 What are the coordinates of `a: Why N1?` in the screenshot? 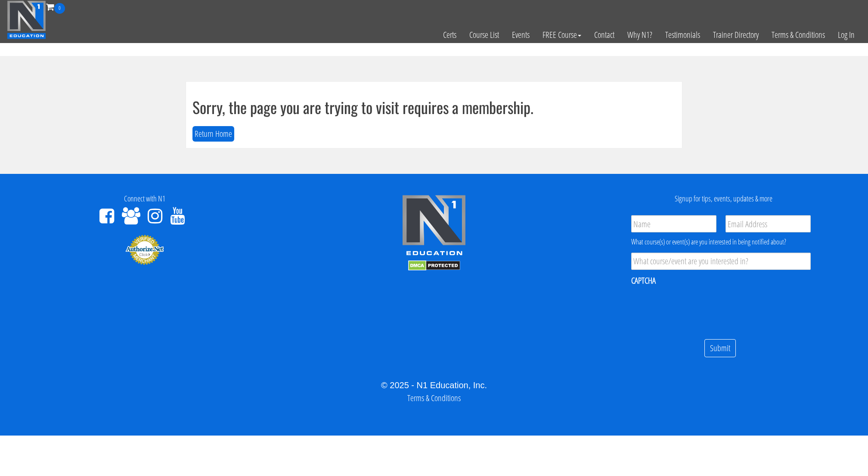 It's located at (639, 35).